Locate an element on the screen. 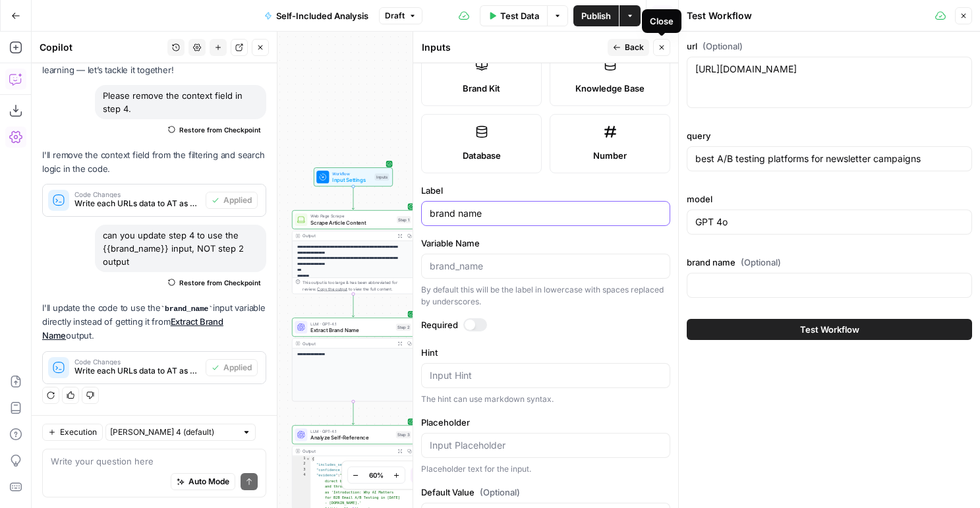 The height and width of the screenshot is (508, 980). div: 3 is located at coordinates (302, 470).